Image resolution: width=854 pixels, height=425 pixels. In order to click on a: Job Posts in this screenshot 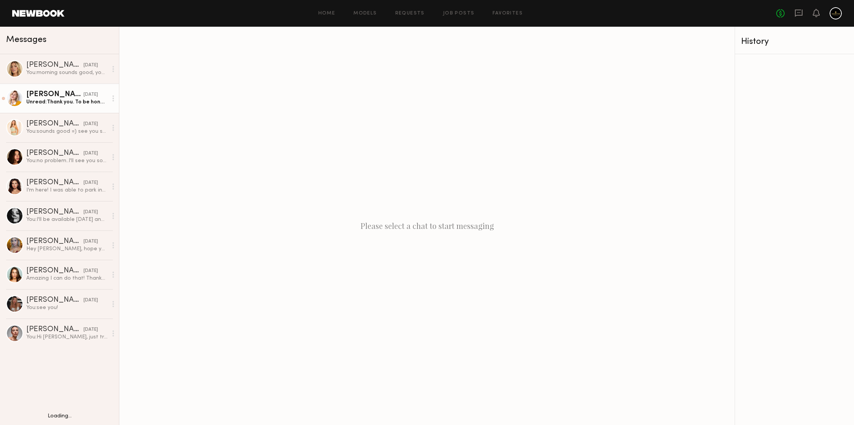, I will do `click(459, 13)`.